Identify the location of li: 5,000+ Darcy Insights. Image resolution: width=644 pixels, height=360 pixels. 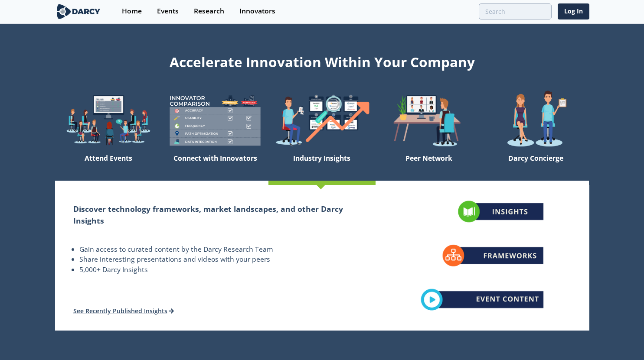
(218, 270).